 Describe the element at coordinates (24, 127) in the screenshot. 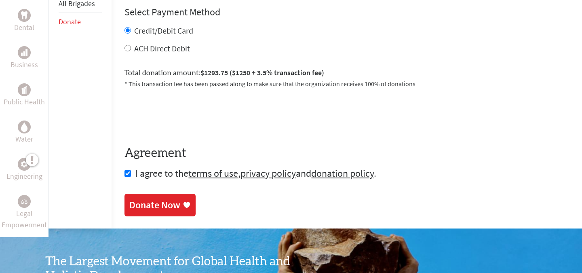

I see `img: Water` at that location.